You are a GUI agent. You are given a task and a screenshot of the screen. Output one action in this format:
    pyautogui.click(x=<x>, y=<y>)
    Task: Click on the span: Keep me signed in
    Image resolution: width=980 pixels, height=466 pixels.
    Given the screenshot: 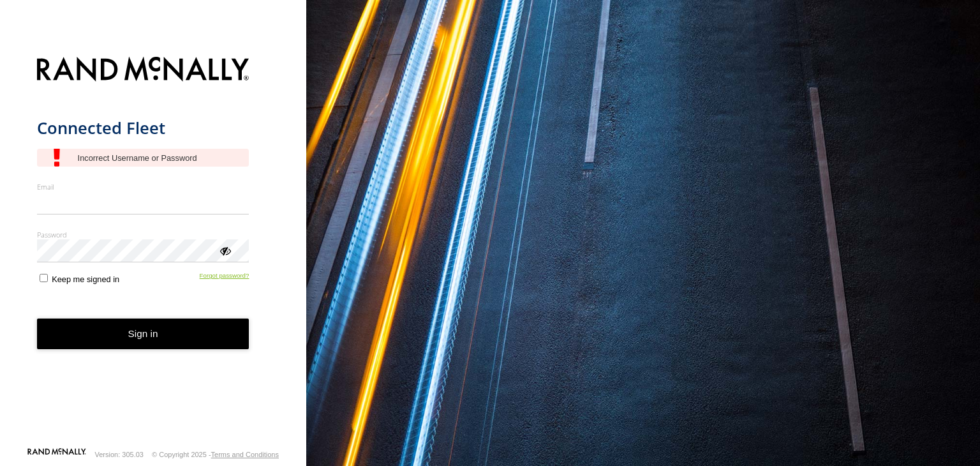 What is the action you would take?
    pyautogui.click(x=85, y=279)
    